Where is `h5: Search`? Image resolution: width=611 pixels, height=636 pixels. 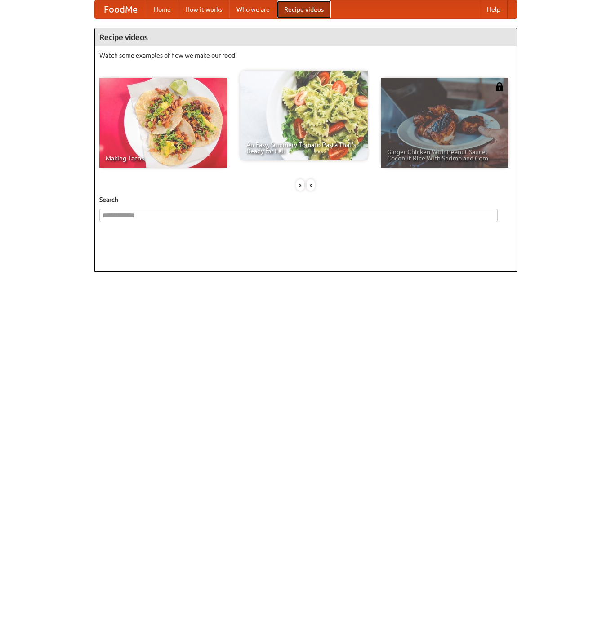
h5: Search is located at coordinates (306, 200).